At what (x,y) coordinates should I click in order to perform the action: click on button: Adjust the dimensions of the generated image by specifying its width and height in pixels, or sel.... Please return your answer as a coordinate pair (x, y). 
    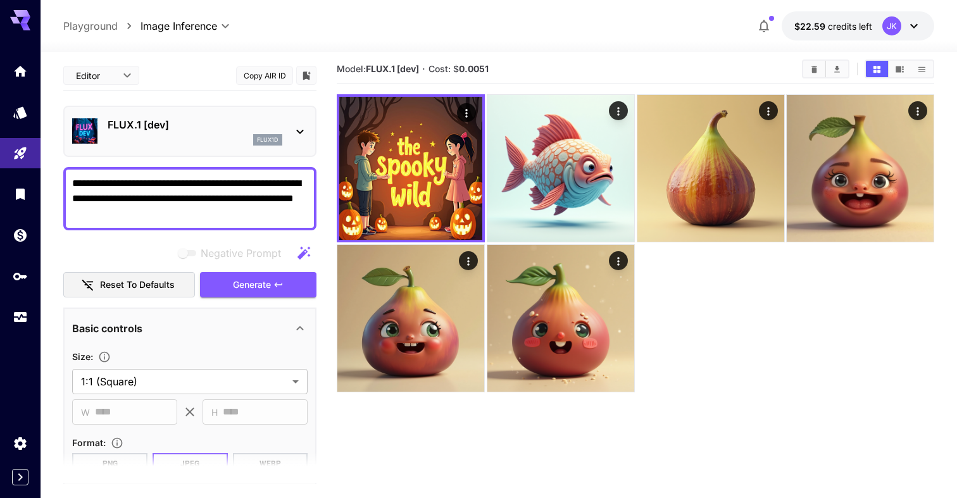
    Looking at the image, I should click on (104, 357).